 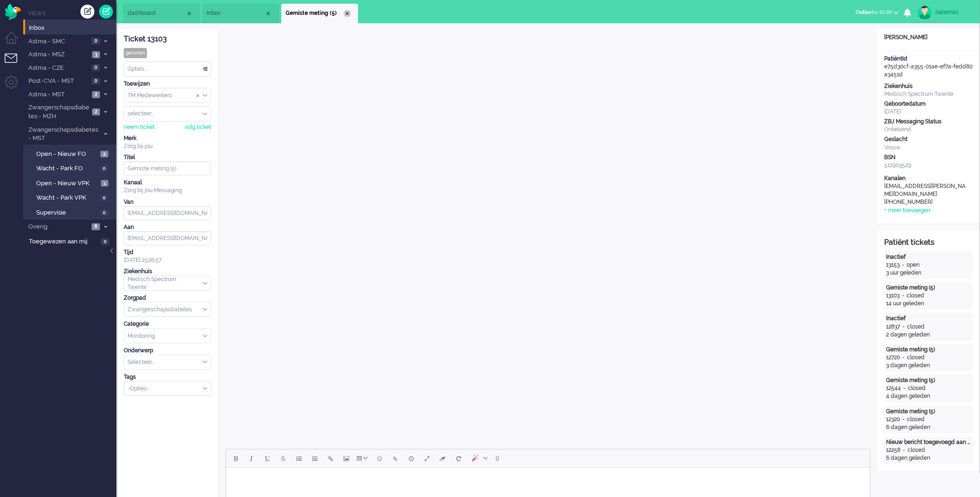 What do you see at coordinates (929, 139) in the screenshot?
I see `div: Geslacht` at bounding box center [929, 139].